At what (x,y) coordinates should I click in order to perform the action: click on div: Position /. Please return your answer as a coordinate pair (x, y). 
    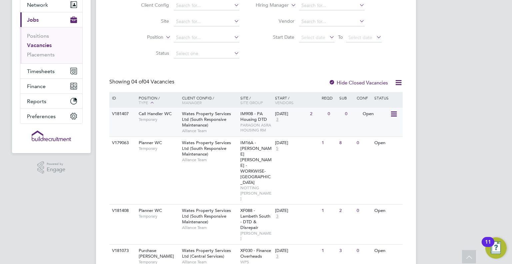
    Looking at the image, I should click on (157, 100).